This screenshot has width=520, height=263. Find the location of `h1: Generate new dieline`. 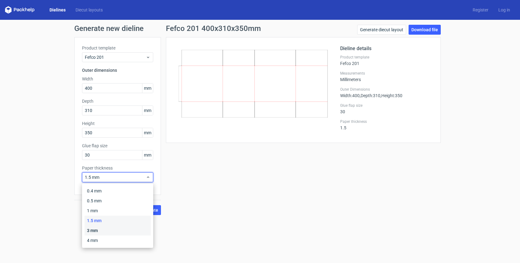

h1: Generate new dieline is located at coordinates (260, 28).